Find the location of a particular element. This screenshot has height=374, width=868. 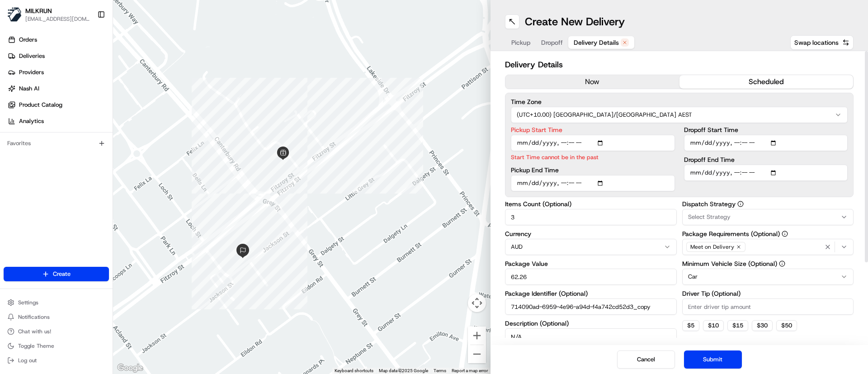

button: $15 is located at coordinates (738, 325).